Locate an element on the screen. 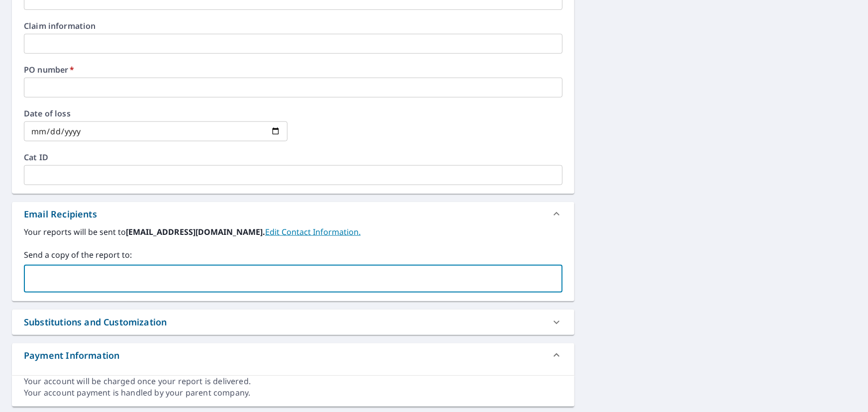  label: Date of loss is located at coordinates (155, 113).